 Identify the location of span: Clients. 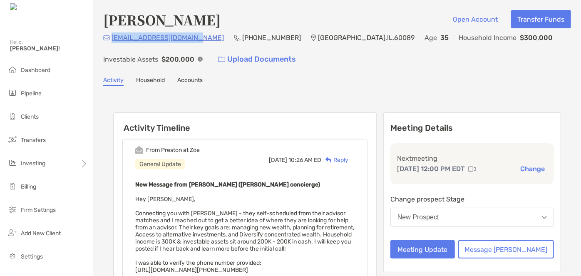
(30, 117).